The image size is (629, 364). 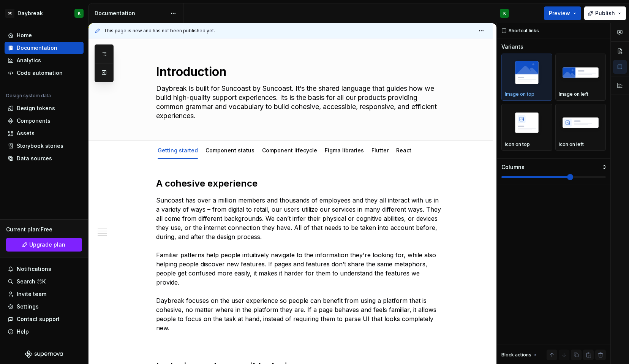 What do you see at coordinates (512, 47) in the screenshot?
I see `div: Variants` at bounding box center [512, 47].